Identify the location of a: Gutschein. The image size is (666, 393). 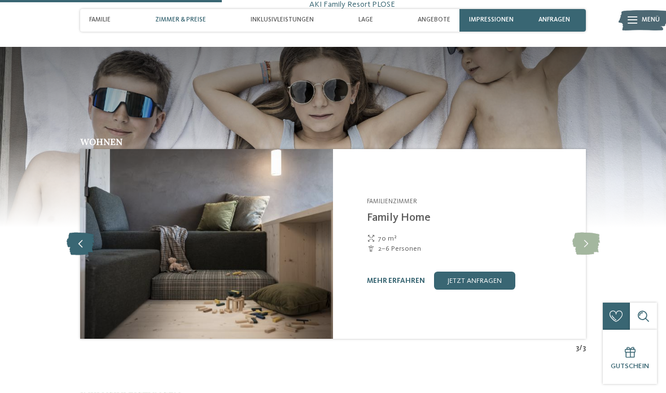
(630, 357).